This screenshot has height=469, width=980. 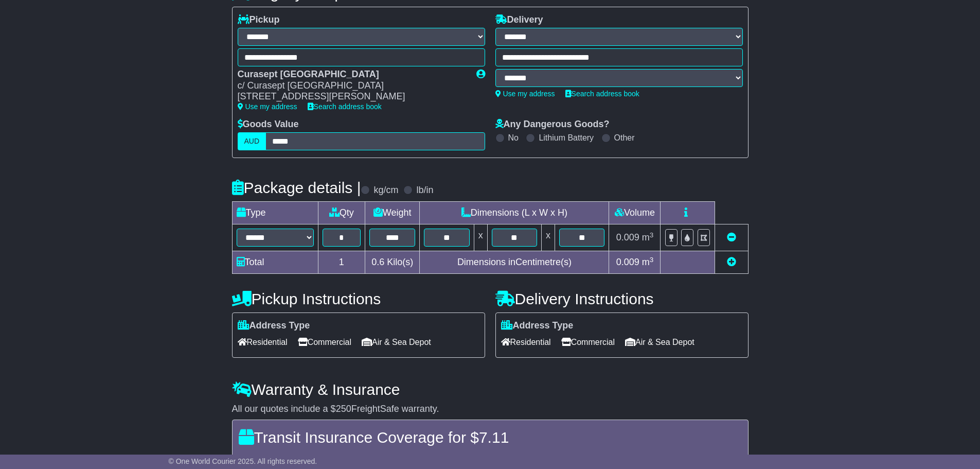 I want to click on td: Dimensions (L x W x H), so click(x=515, y=213).